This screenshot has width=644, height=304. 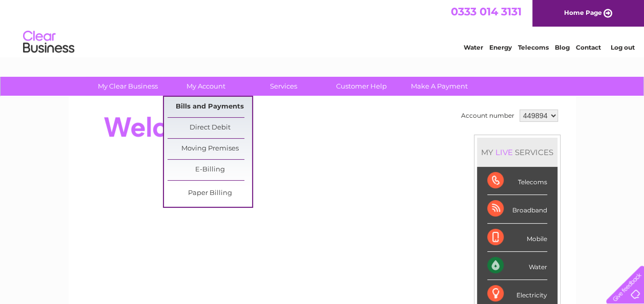 I want to click on div: Broadband, so click(x=517, y=209).